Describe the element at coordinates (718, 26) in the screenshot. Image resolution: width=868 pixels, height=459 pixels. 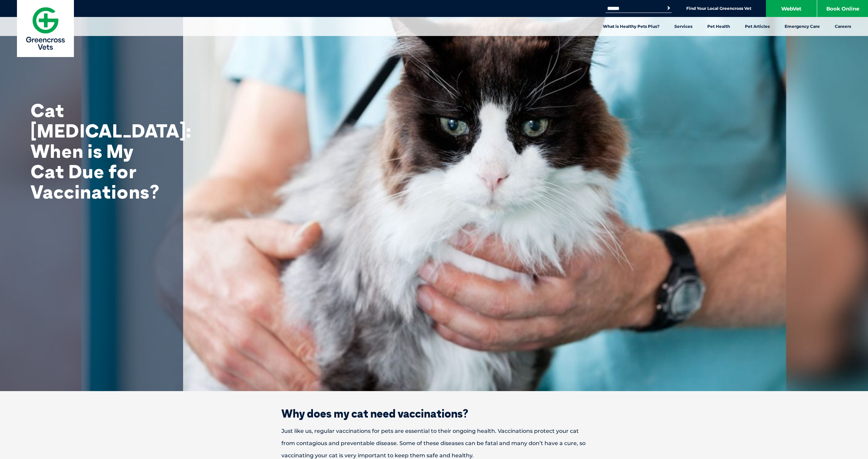
I see `a: Pet Health` at that location.